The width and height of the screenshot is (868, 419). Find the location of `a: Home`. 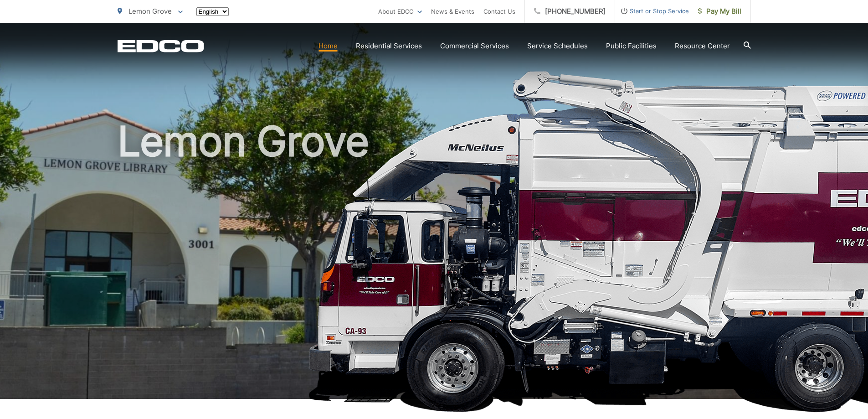

a: Home is located at coordinates (328, 46).